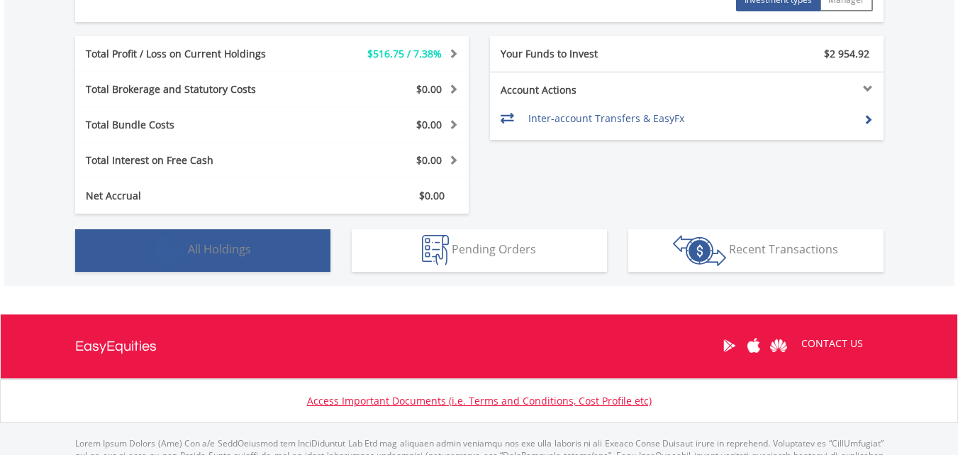 The height and width of the screenshot is (455, 958). Describe the element at coordinates (190, 196) in the screenshot. I see `div: Net Accrual` at that location.